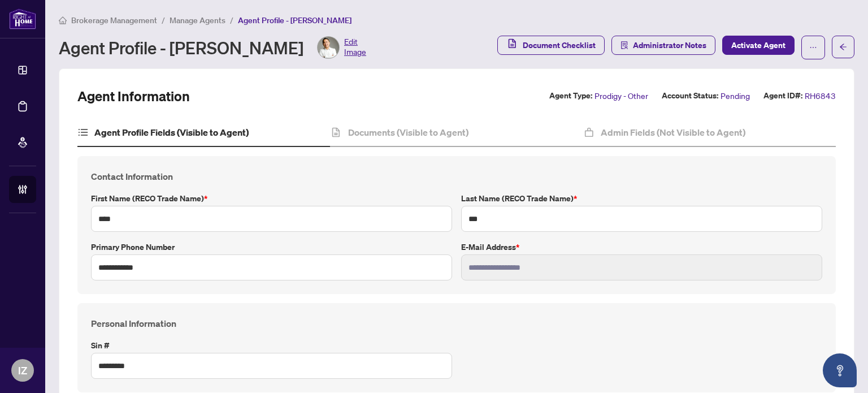 The width and height of the screenshot is (868, 393). Describe the element at coordinates (669, 46) in the screenshot. I see `span: Administrator Notes` at that location.